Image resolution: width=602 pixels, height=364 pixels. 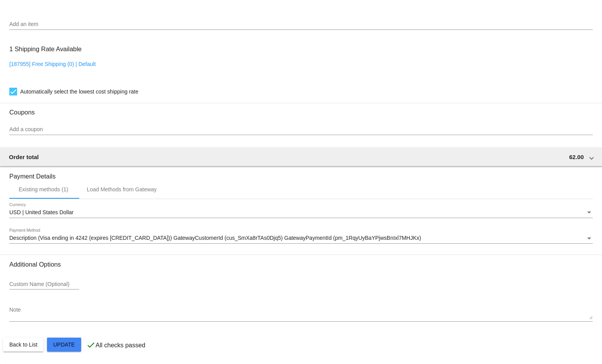 I want to click on a: [187955] Free Shipping (0) | Default, so click(x=53, y=64).